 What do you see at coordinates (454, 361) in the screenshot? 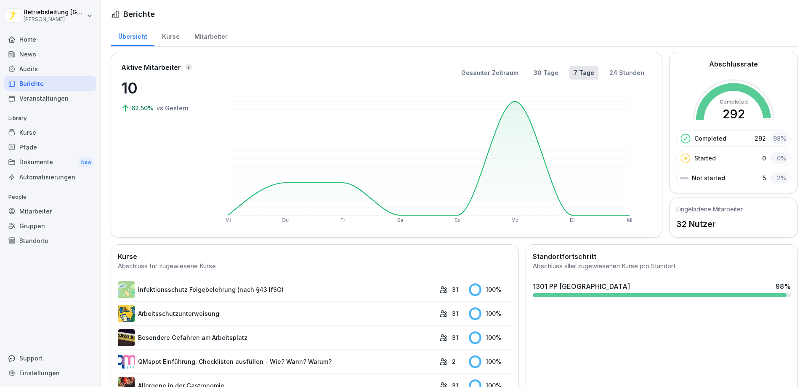
I see `p: 2` at bounding box center [454, 361].